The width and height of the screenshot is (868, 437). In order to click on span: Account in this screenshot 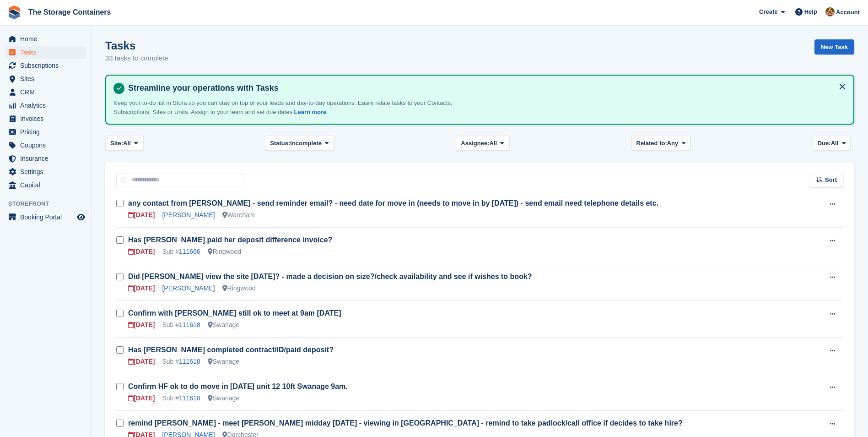, I will do `click(848, 13)`.